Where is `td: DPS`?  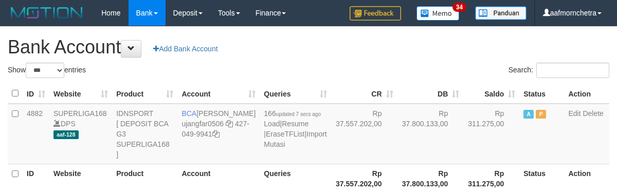 td: DPS is located at coordinates (81, 134).